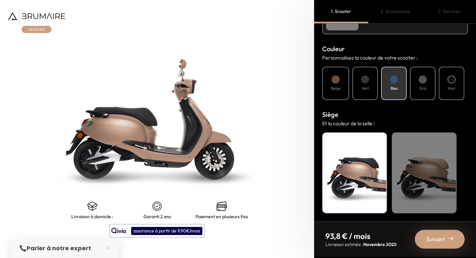  What do you see at coordinates (361, 244) in the screenshot?
I see `p: Livraison estimée :` at bounding box center [361, 244].